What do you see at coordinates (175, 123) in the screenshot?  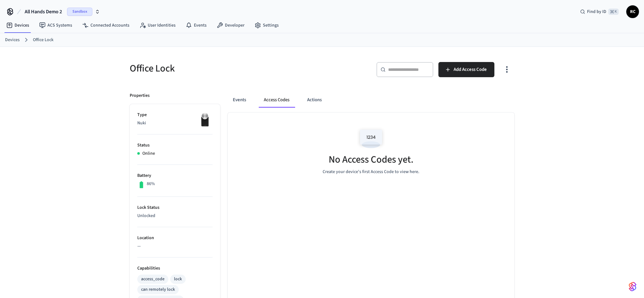 I see `p: Nuki` at bounding box center [175, 123].